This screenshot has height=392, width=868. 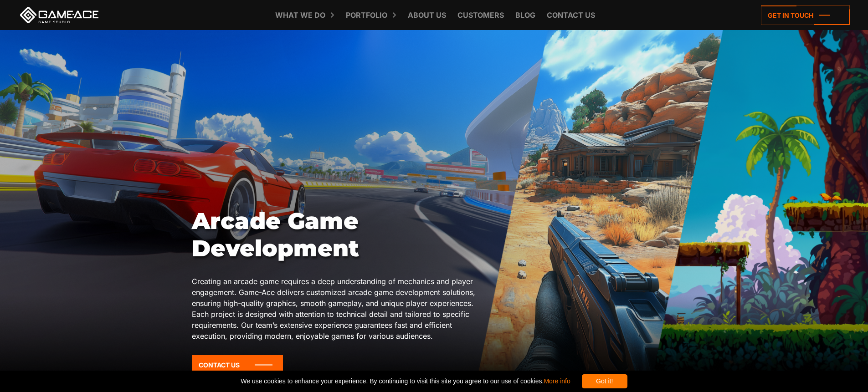 What do you see at coordinates (237, 365) in the screenshot?
I see `a: Contact Us` at bounding box center [237, 365].